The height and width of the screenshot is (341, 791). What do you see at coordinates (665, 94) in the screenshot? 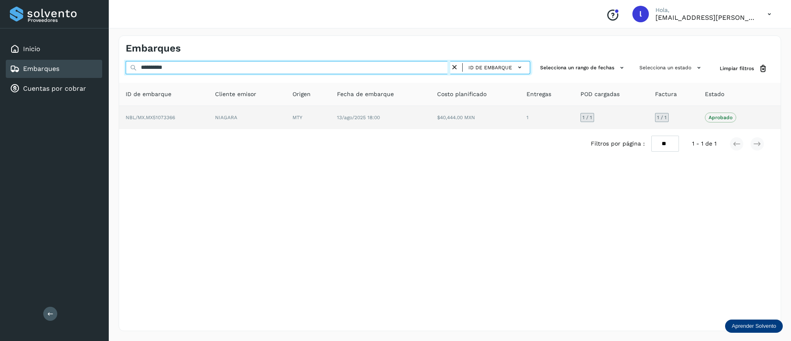
I see `span: Factura` at bounding box center [665, 94].